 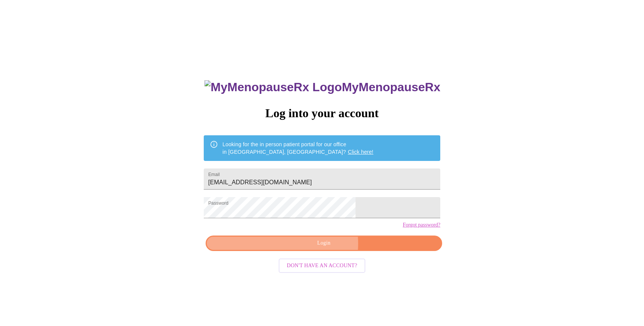 I want to click on h3: Log into your account, so click(x=322, y=113).